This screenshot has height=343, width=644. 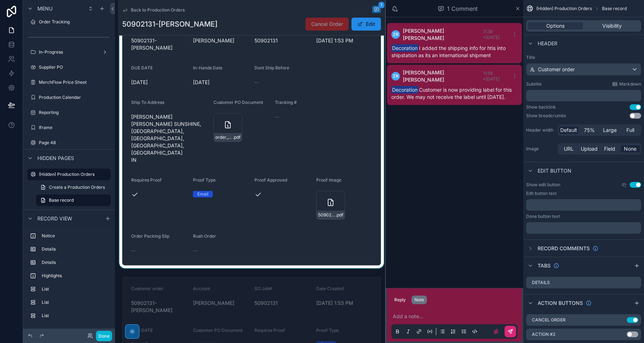 What do you see at coordinates (630, 130) in the screenshot?
I see `span: Full` at bounding box center [630, 130].